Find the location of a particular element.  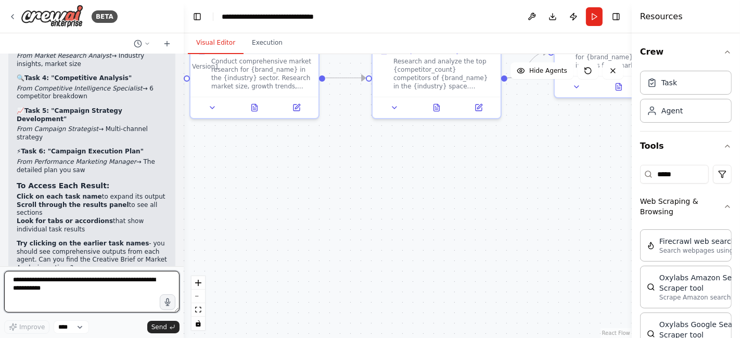

div: Crew is located at coordinates (685, 99).